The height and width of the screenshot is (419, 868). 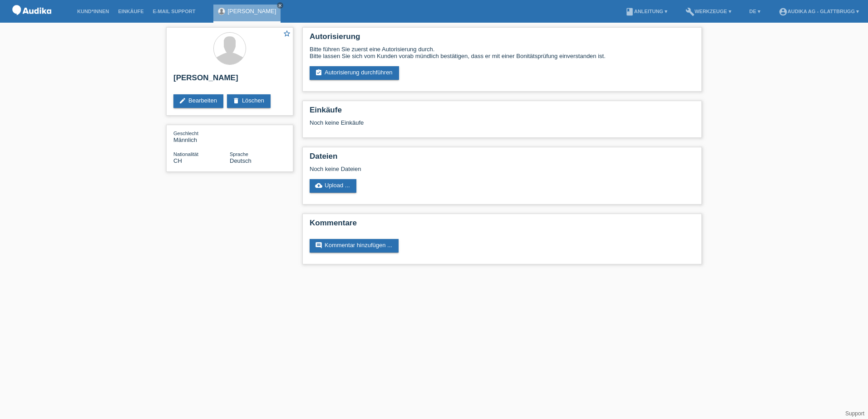 What do you see at coordinates (319, 185) in the screenshot?
I see `i: cloud_upload` at bounding box center [319, 185].